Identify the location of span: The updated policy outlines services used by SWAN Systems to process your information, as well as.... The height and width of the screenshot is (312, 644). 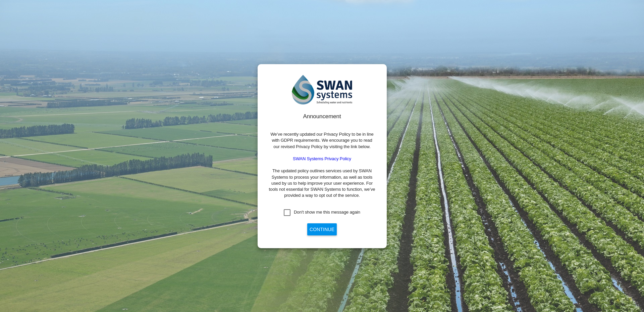
(322, 183).